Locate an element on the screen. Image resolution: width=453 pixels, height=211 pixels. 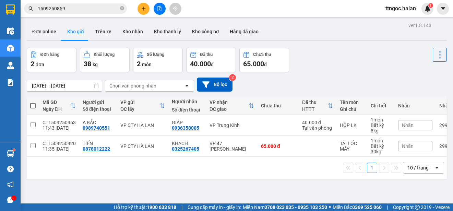
div: Số lượng is located at coordinates (155, 54).